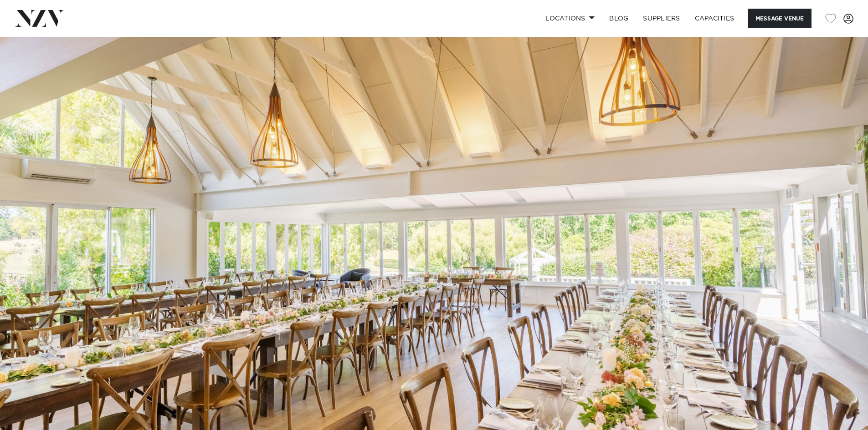 The height and width of the screenshot is (430, 868). What do you see at coordinates (39, 18) in the screenshot?
I see `img: nzv-logo.png` at bounding box center [39, 18].